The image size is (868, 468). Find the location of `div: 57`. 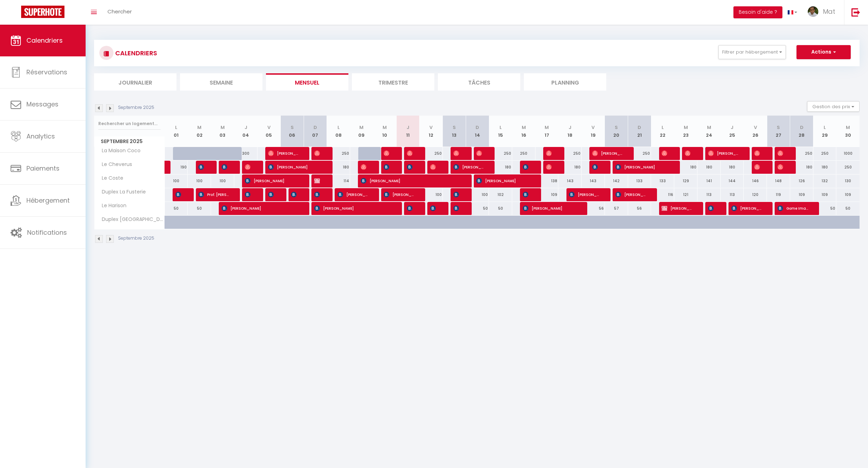

div: 57 is located at coordinates (616, 208).